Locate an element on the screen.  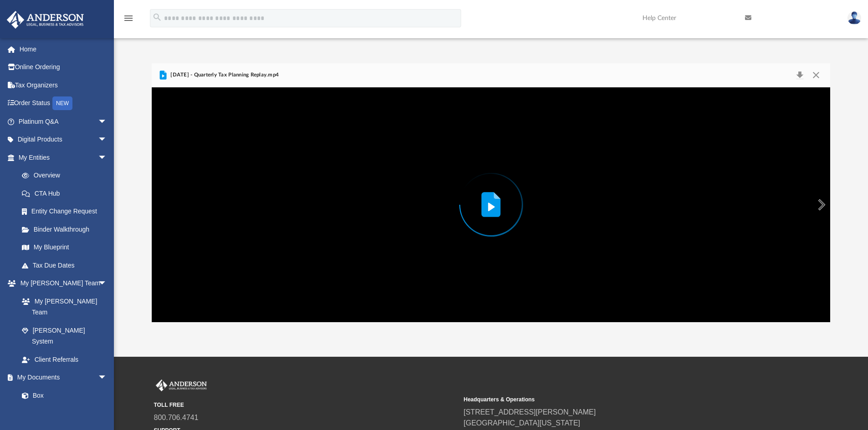
small: Headquarters & Operations is located at coordinates (616, 400).